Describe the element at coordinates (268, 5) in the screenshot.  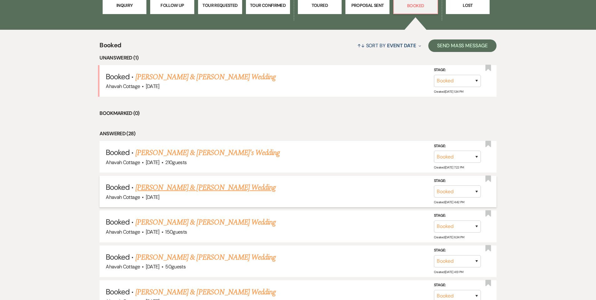
I see `p: Tour Confirmed` at that location.